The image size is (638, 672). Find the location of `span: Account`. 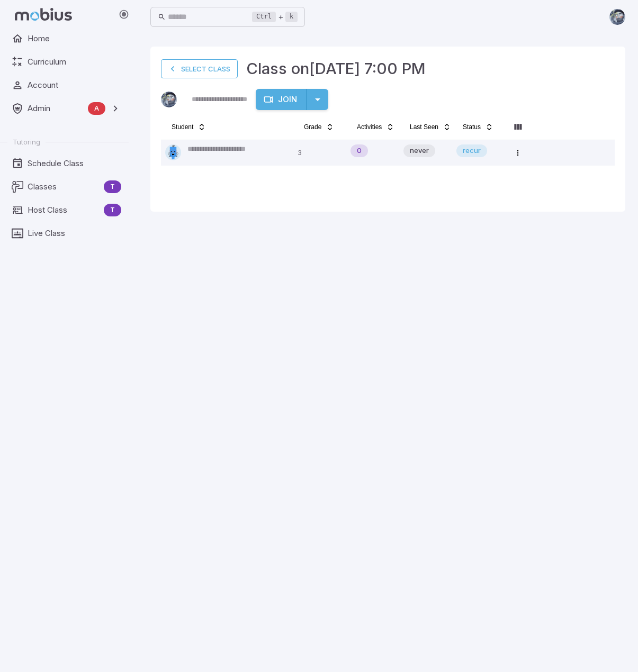

span: Account is located at coordinates (74, 85).